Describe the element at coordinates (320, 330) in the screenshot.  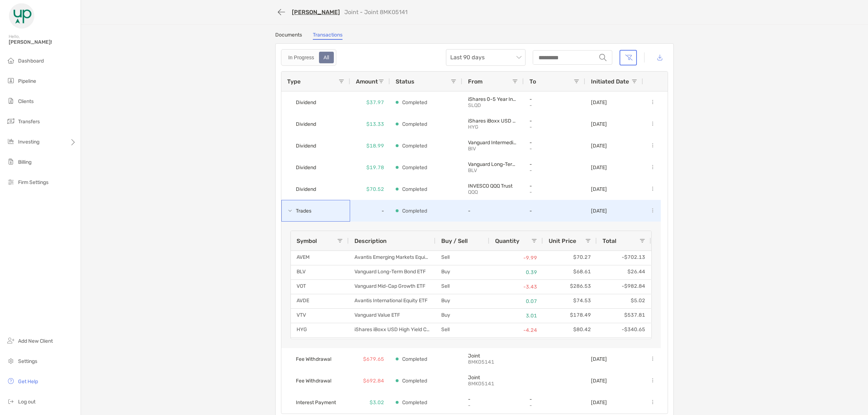
I see `div: HYG` at that location.